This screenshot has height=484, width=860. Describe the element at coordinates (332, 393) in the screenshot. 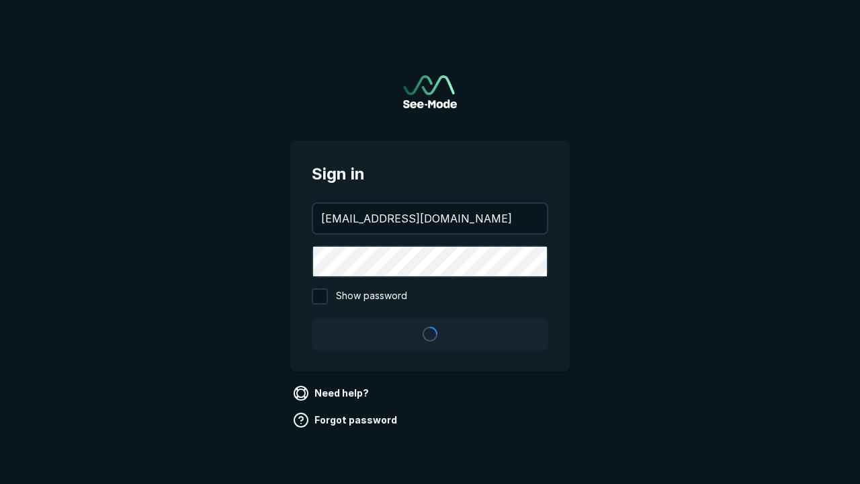

I see `a: Need help?` at that location.